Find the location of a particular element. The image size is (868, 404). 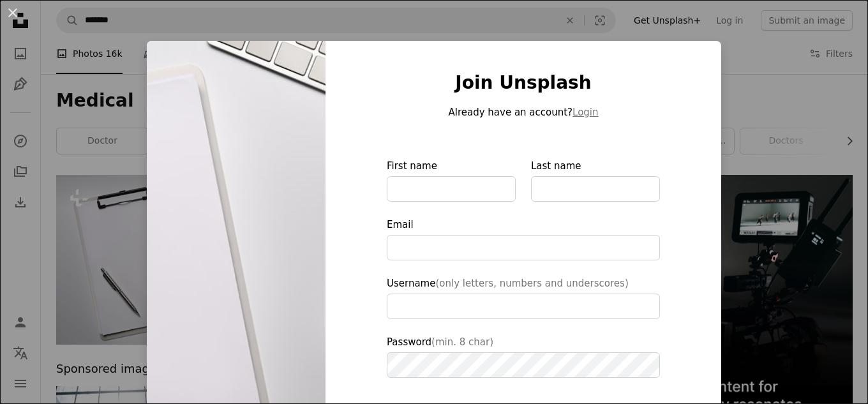

input: Username(only letters, numbers and underscores) is located at coordinates (523, 306).